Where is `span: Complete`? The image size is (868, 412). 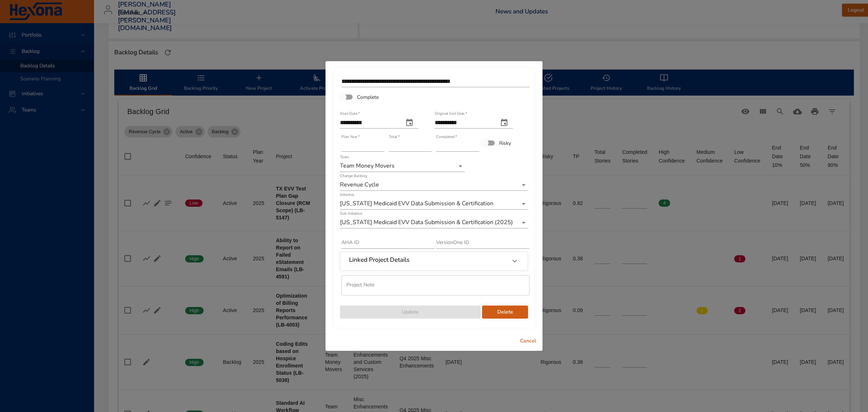 span: Complete is located at coordinates (368, 97).